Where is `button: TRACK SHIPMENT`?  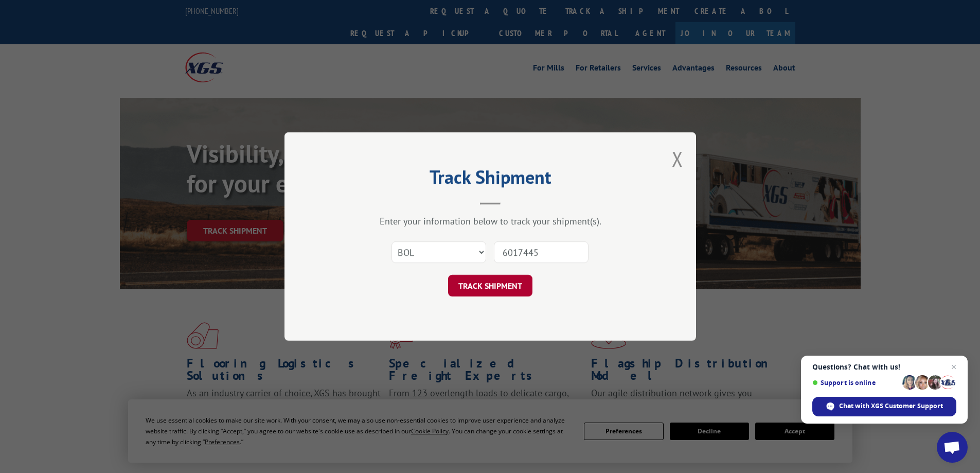
button: TRACK SHIPMENT is located at coordinates (490, 286).